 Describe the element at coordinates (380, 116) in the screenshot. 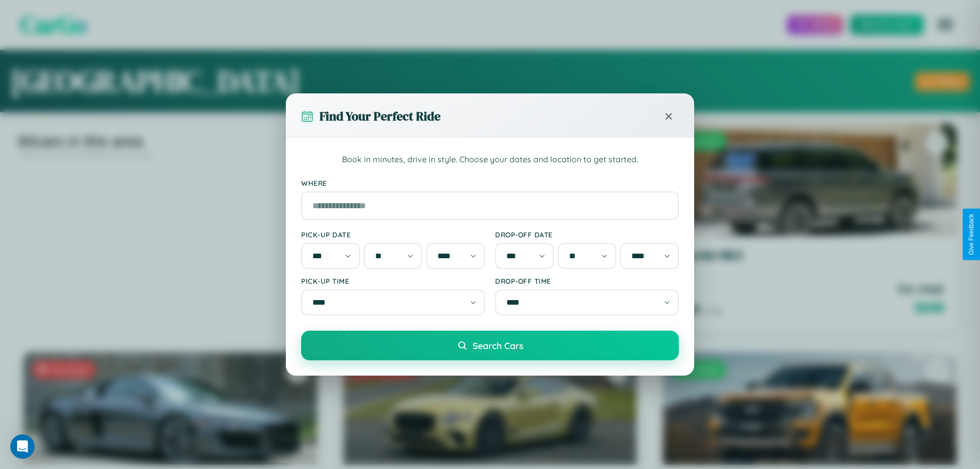

I see `h3: Find Your Perfect Ride` at that location.